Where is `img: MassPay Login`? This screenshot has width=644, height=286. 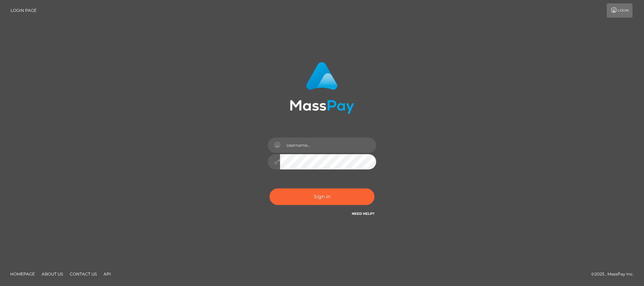
img: MassPay Login is located at coordinates (322, 88).